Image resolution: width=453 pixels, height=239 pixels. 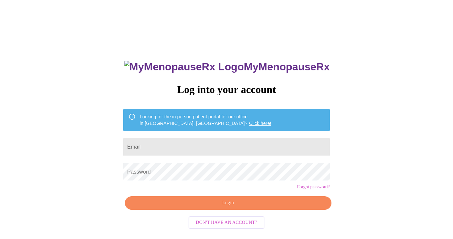 I want to click on a: Don't have an account?, so click(x=226, y=222).